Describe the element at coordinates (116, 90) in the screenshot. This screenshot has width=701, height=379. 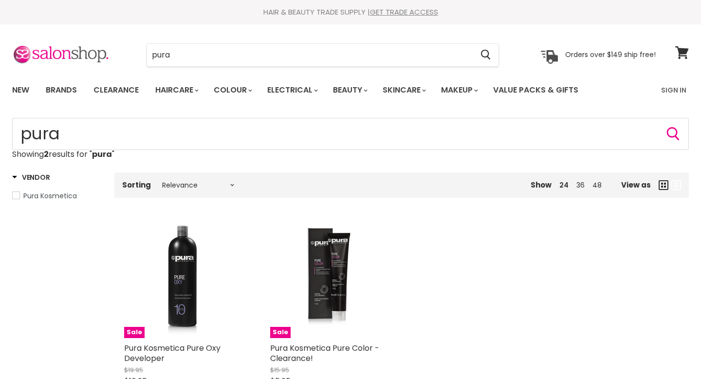
I see `a: Clearance` at that location.